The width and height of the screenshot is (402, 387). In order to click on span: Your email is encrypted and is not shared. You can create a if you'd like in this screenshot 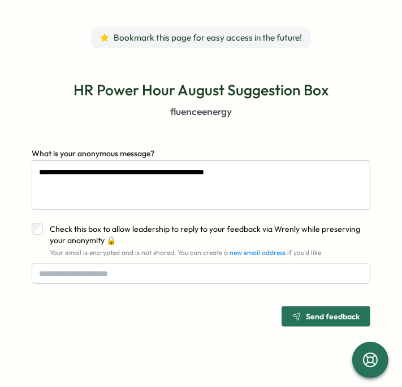, I will do `click(185, 252)`.